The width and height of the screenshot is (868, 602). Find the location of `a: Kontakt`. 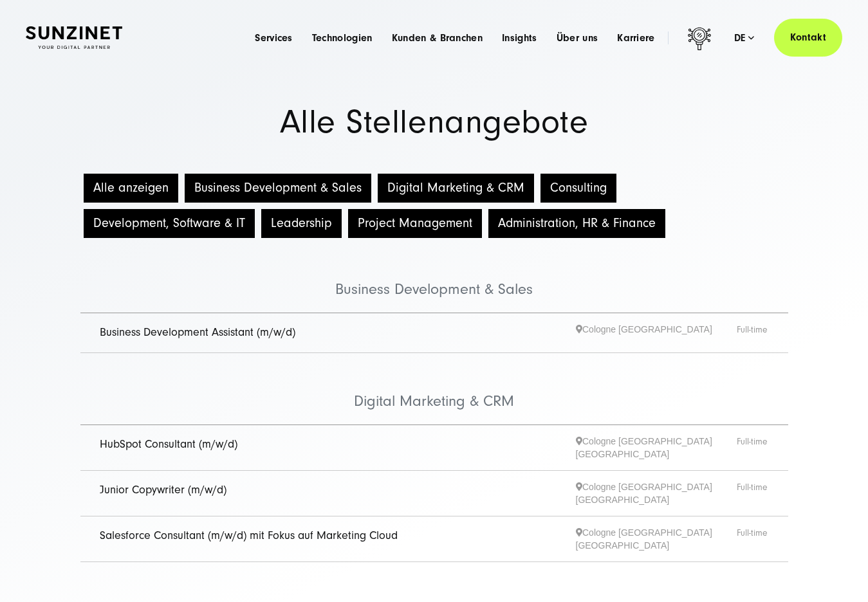

a: Kontakt is located at coordinates (808, 38).